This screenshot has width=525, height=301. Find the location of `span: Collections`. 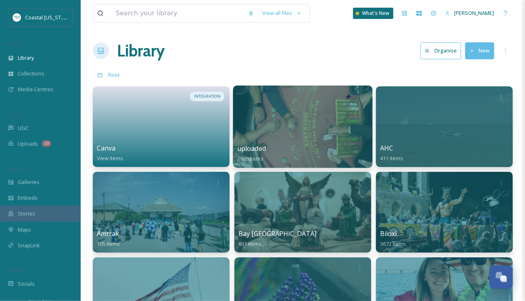

span: Collections is located at coordinates (31, 73).